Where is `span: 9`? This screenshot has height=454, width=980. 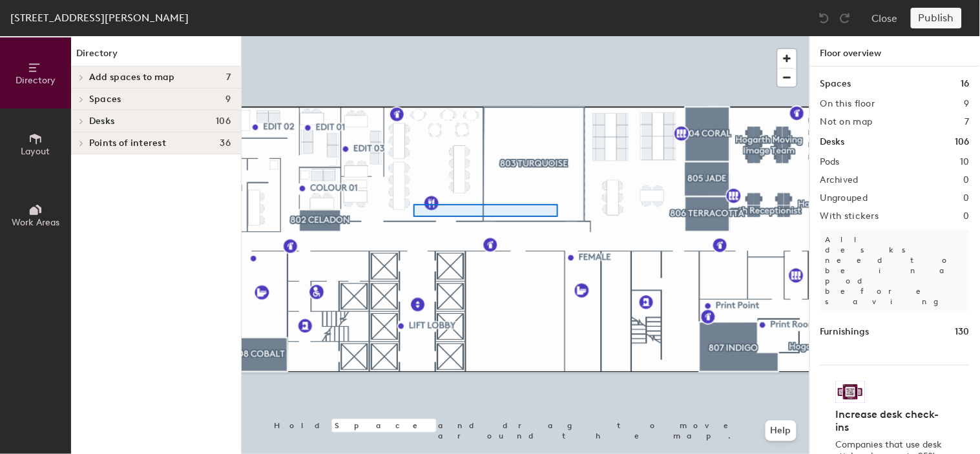
span: 9 is located at coordinates (228, 99).